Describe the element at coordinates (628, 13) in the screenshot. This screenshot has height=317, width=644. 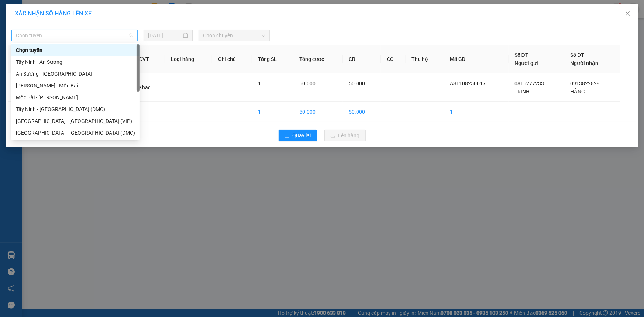
I see `span: close` at that location.